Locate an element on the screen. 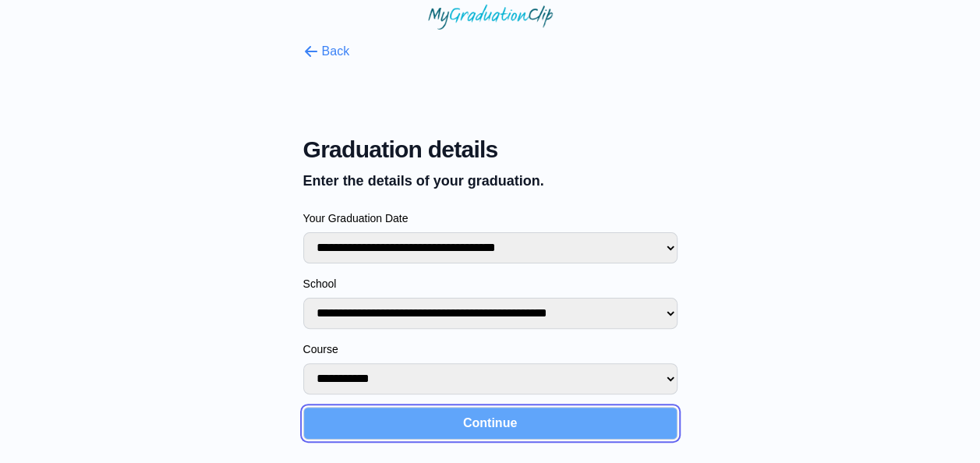  span: Graduation details is located at coordinates (490, 150).